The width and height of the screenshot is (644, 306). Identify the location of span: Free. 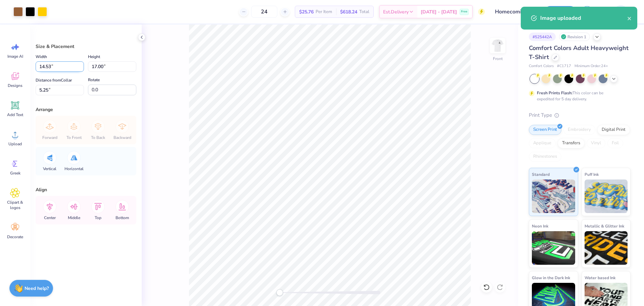
(464, 11).